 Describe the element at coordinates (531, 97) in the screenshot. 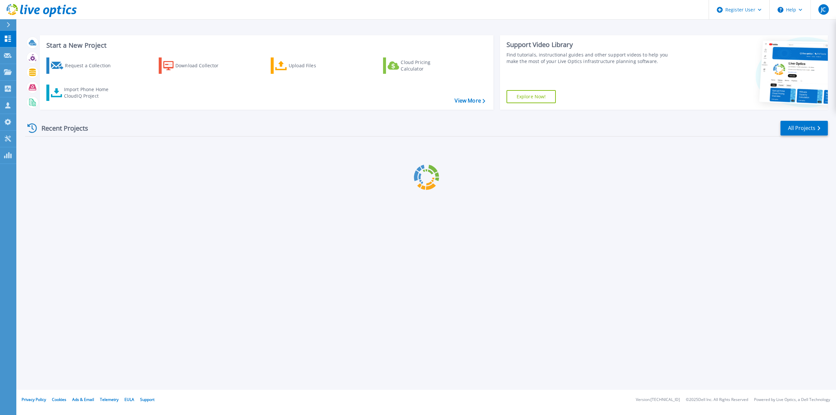

I see `a: Explore Now!` at that location.